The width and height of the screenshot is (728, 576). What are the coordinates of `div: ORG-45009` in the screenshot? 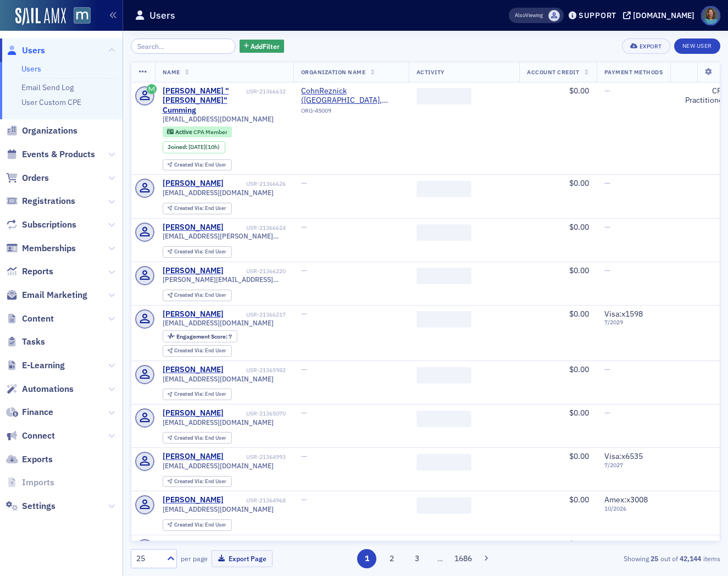 It's located at (351, 113).